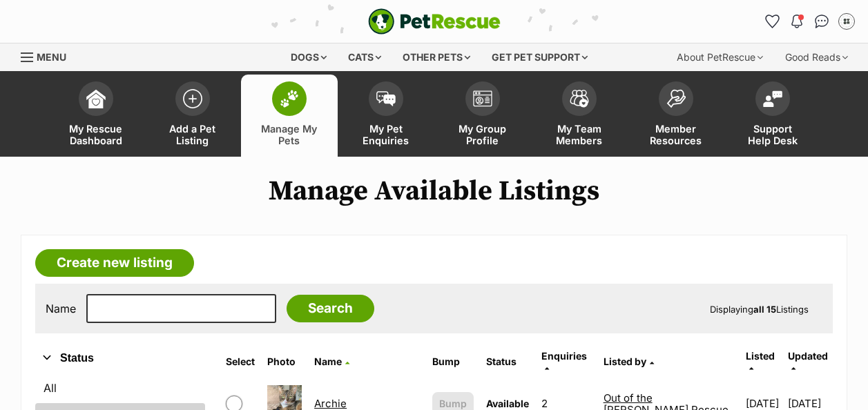  What do you see at coordinates (330, 404) in the screenshot?
I see `a: Archie` at bounding box center [330, 404].